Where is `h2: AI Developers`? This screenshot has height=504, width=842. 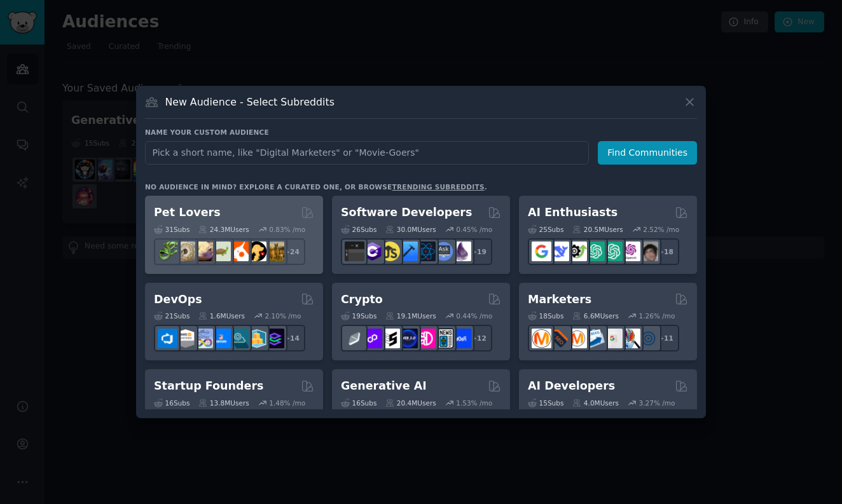
h2: AI Developers is located at coordinates (571, 386).